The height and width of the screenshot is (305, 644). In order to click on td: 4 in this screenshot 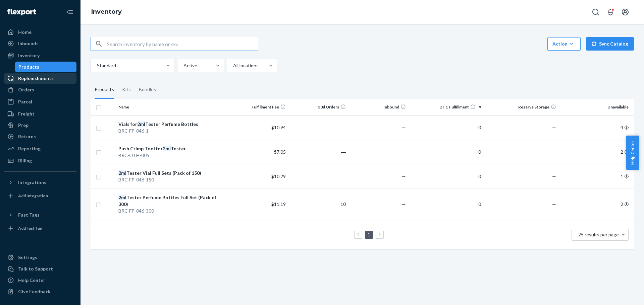, I will do `click(596, 128)`.